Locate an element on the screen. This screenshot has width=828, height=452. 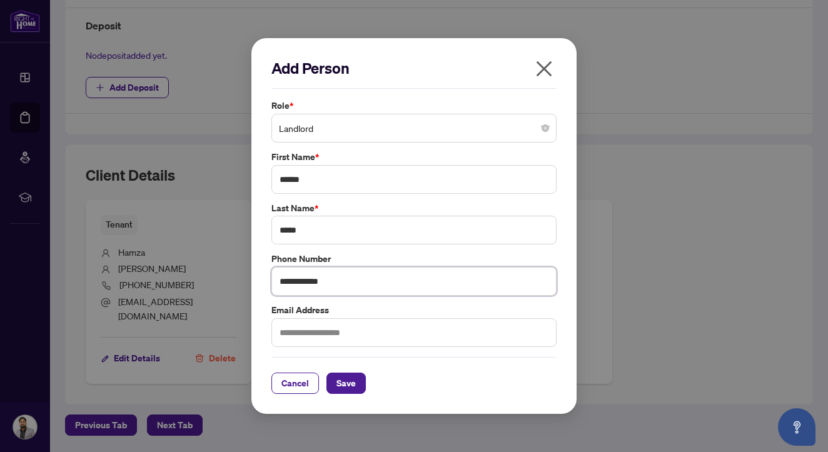
label: Role is located at coordinates (414, 106).